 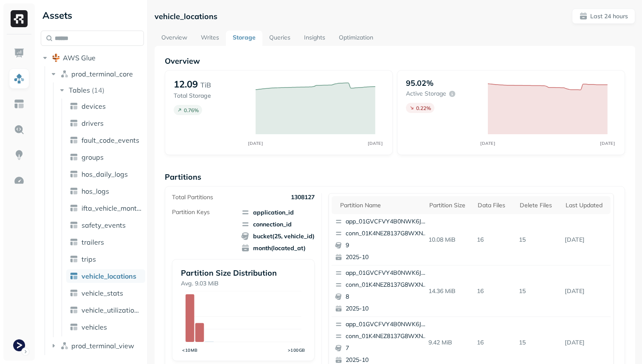 What do you see at coordinates (380, 205) in the screenshot?
I see `div: Partition name` at bounding box center [380, 205].